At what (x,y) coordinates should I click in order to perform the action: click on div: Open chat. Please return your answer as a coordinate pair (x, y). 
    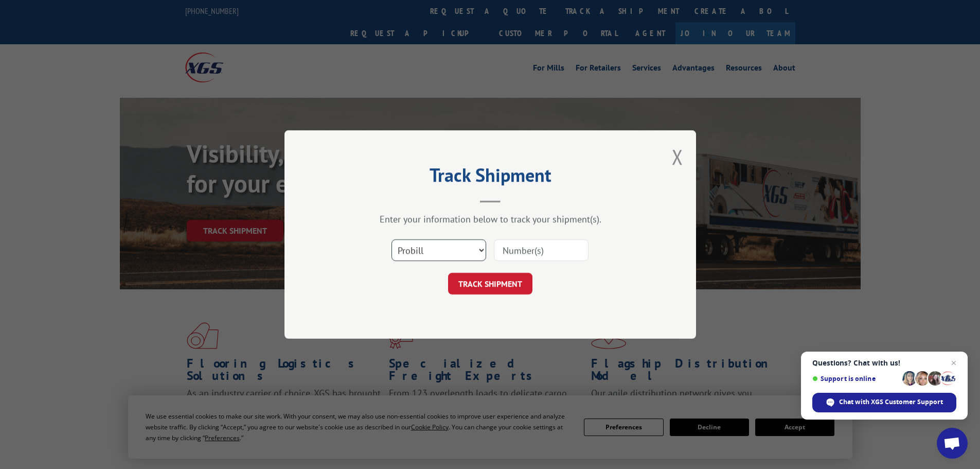
    Looking at the image, I should click on (952, 443).